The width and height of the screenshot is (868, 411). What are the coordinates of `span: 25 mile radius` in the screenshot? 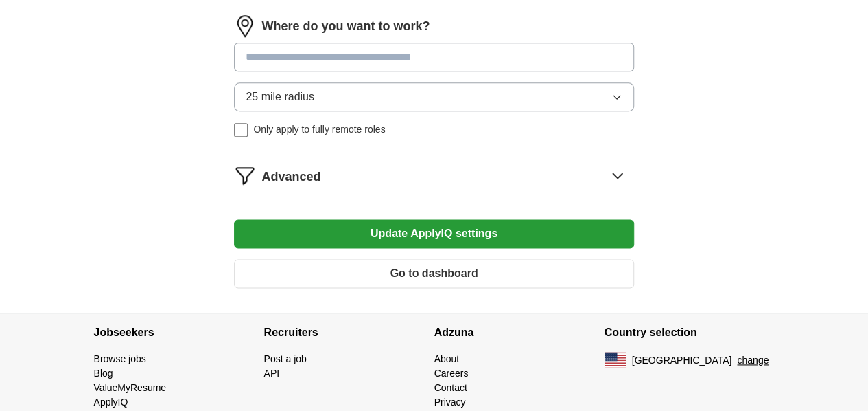 It's located at (280, 97).